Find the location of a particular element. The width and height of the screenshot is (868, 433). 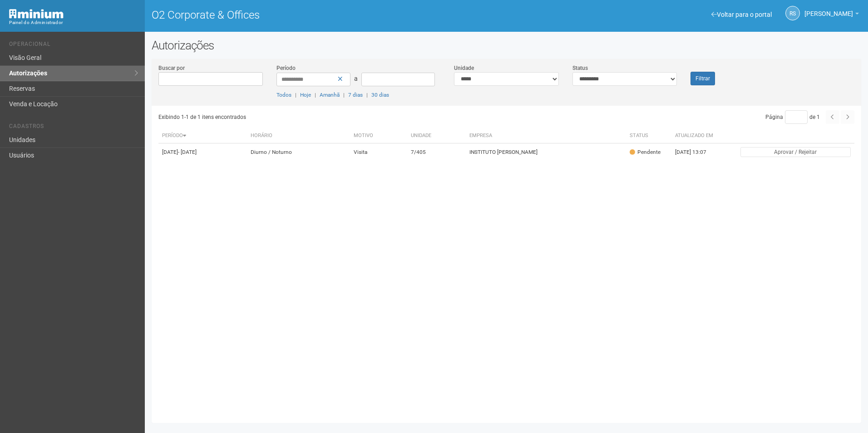

label: Status is located at coordinates (580, 68).